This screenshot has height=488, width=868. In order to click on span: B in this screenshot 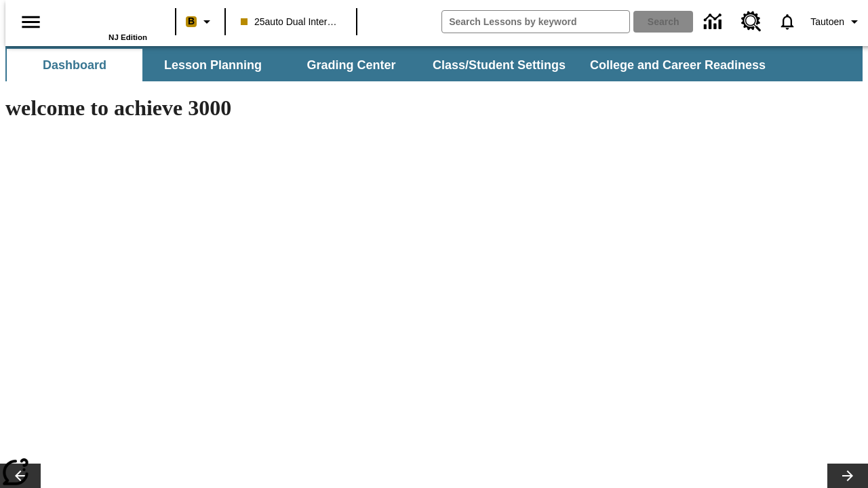, I will do `click(191, 21)`.